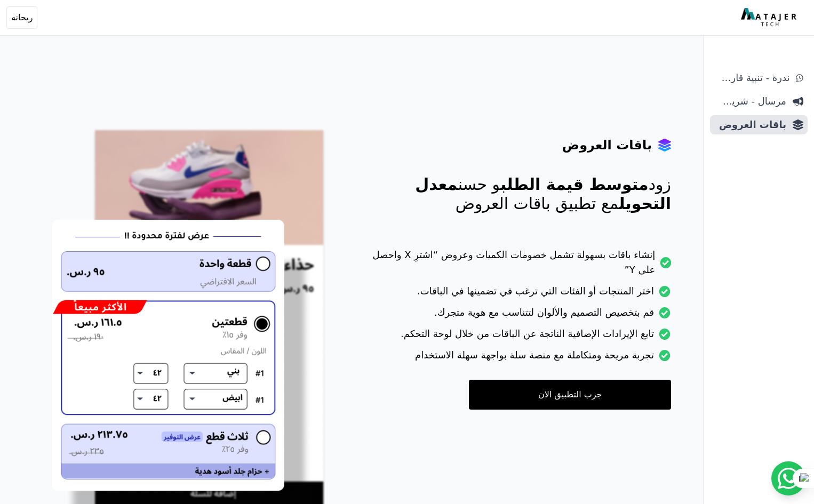  Describe the element at coordinates (22, 17) in the screenshot. I see `span: ريحانه` at that location.